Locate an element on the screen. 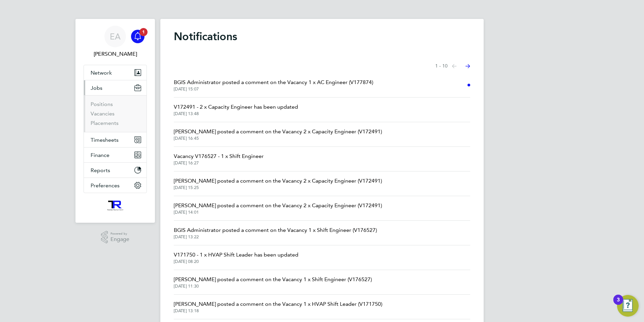  span: Reports is located at coordinates (101, 170).